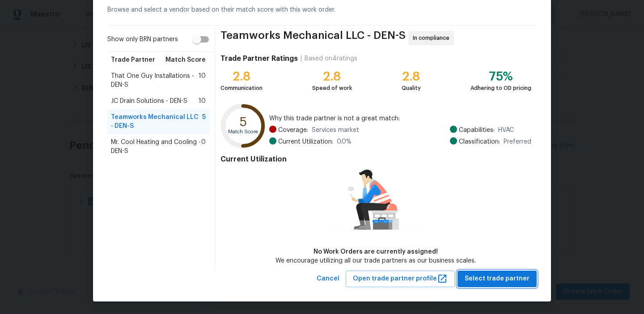 The height and width of the screenshot is (314, 644). Describe the element at coordinates (480, 142) in the screenshot. I see `span: Classification:` at that location.